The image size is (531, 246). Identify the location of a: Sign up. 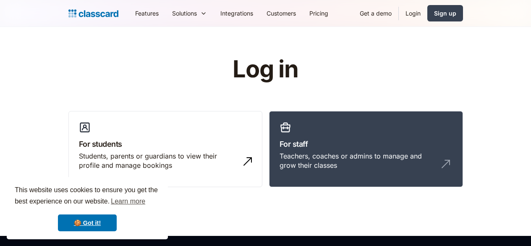
(445, 13).